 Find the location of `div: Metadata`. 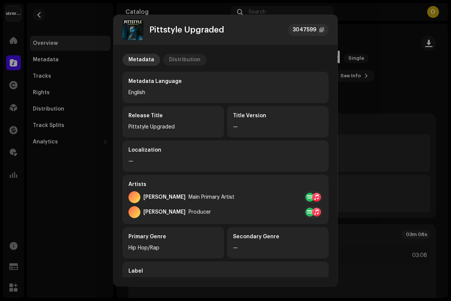

div: Metadata is located at coordinates (141, 60).